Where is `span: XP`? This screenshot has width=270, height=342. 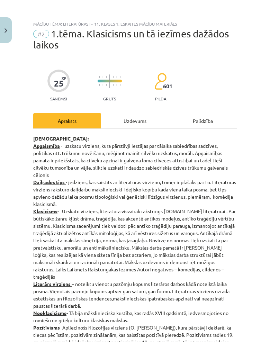 span: XP is located at coordinates (64, 78).